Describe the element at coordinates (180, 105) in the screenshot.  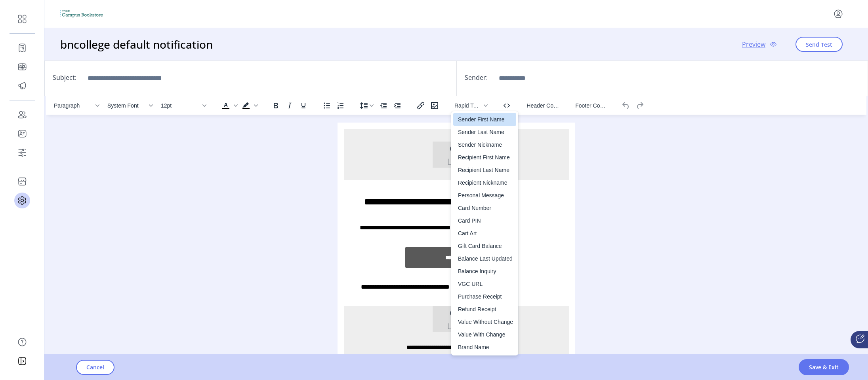
I see `span: 12pt` at that location.